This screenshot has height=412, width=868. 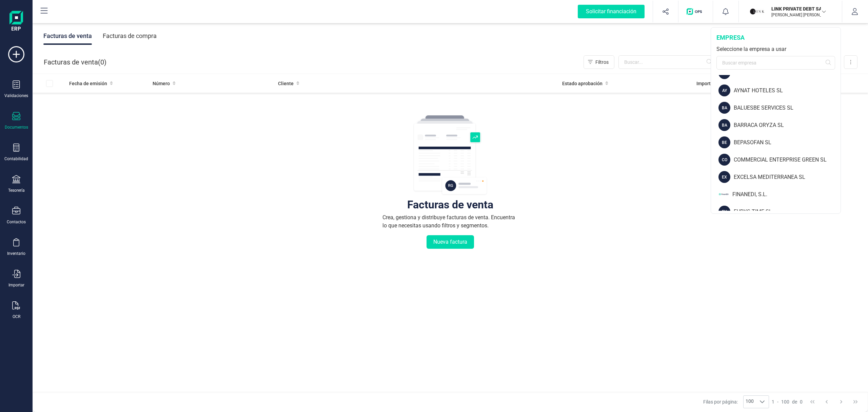 I want to click on input: Buscar..., so click(x=668, y=62).